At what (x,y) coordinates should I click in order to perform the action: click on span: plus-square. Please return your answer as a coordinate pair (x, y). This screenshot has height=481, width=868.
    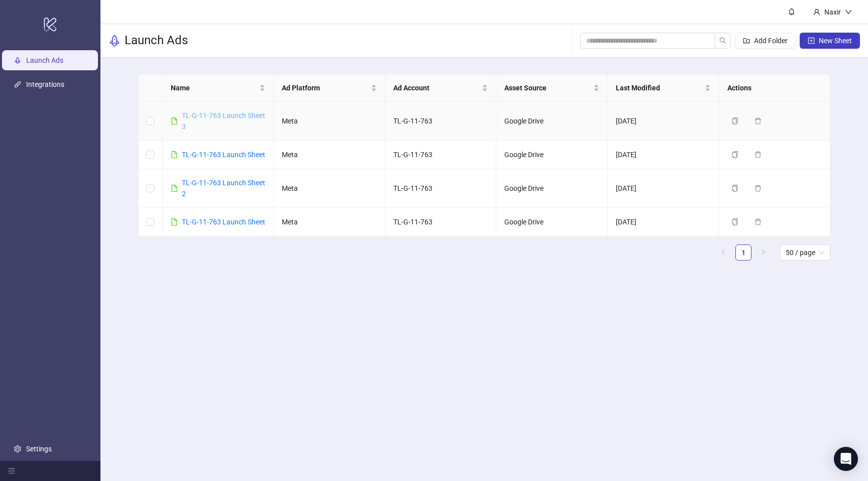
    Looking at the image, I should click on (811, 41).